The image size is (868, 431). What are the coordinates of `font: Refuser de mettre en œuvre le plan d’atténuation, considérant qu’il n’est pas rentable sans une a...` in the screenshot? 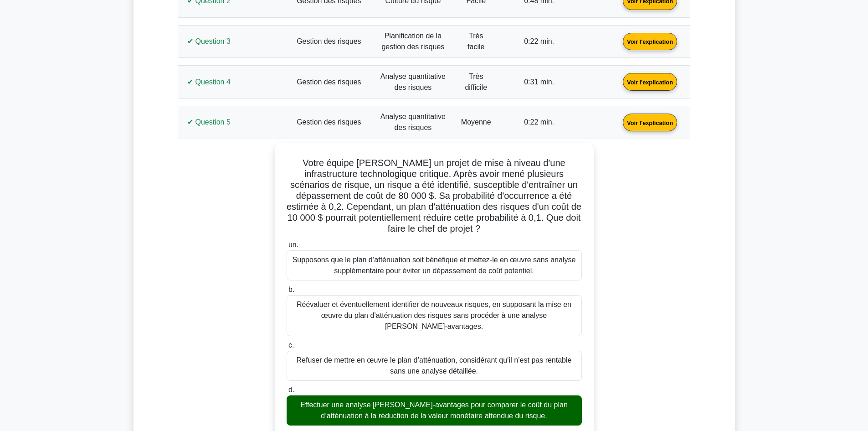 It's located at (434, 366).